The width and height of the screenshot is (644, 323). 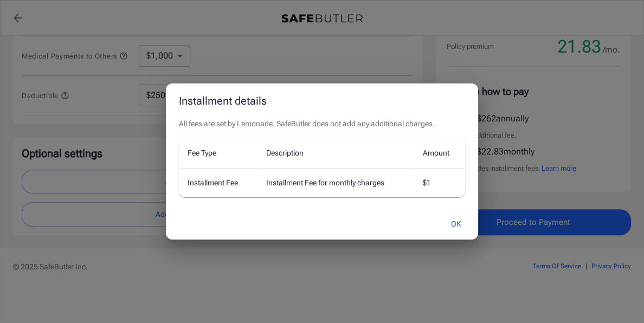 I want to click on button: OK, so click(x=456, y=224).